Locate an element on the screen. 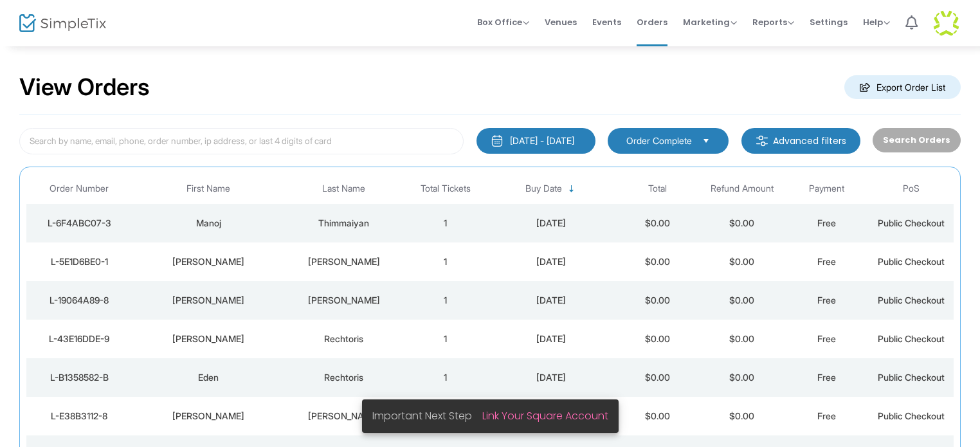  button: Select is located at coordinates (706, 141).